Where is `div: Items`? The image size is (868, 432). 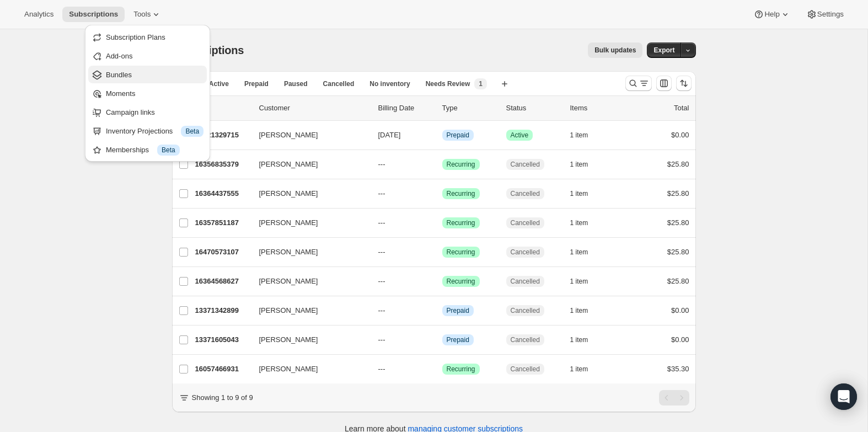 div: Items is located at coordinates (598, 108).